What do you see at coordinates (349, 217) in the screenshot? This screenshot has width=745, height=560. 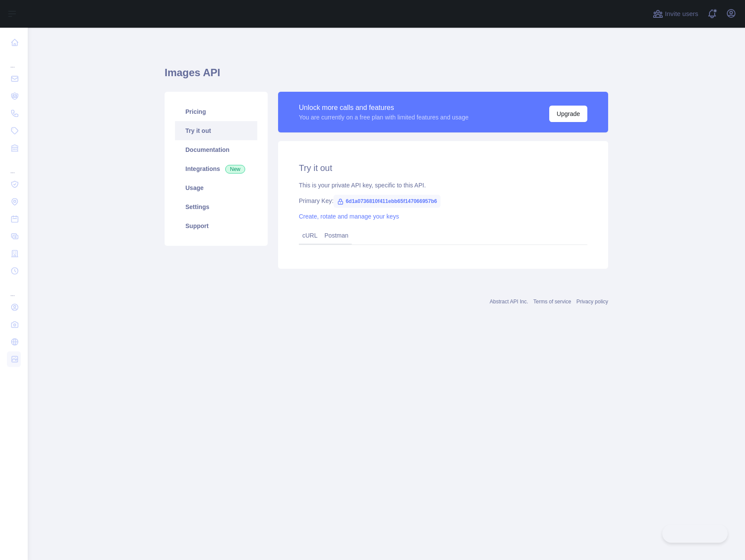 I see `a: Create, rotate and manage your keys` at bounding box center [349, 217].